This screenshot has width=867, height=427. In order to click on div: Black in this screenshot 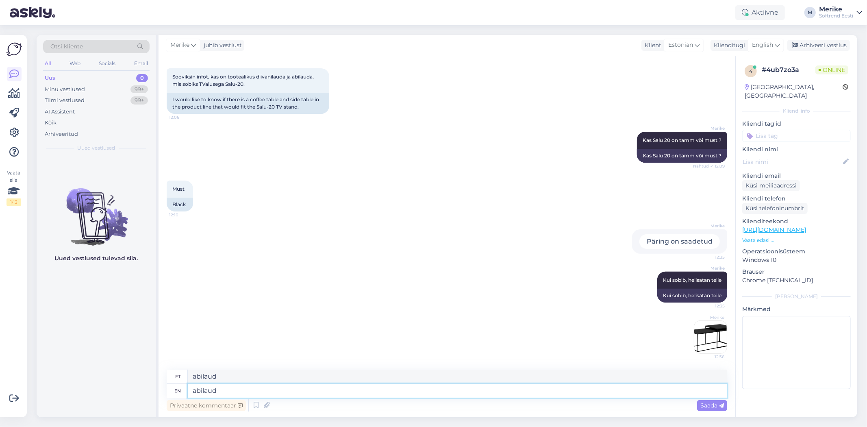, I will do `click(180, 204)`.